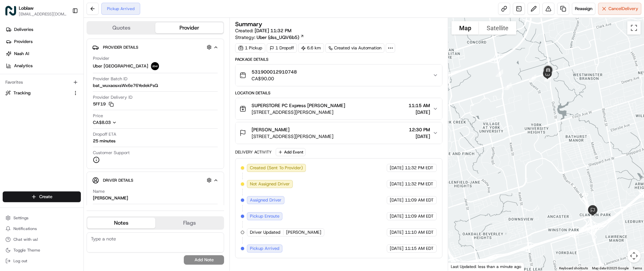  I want to click on button: Provider, so click(189, 28).